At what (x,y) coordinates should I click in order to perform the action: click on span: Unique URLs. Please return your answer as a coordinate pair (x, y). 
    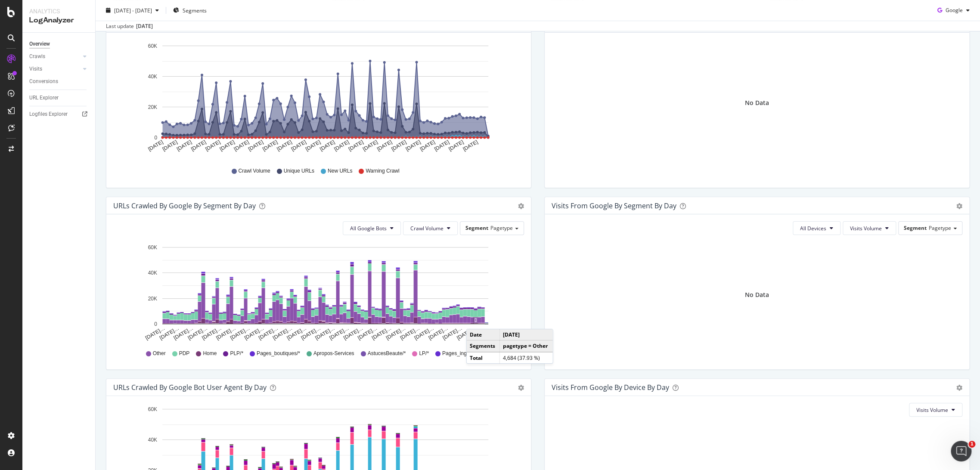
    Looking at the image, I should click on (299, 171).